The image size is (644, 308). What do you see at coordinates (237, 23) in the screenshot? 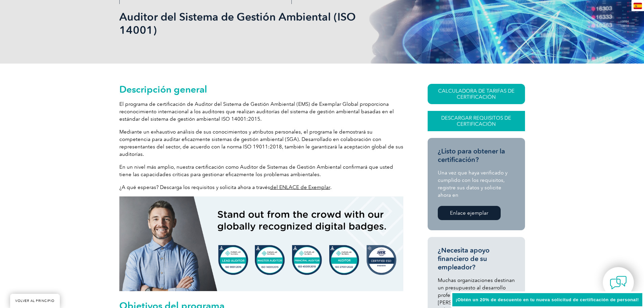
I see `font: Auditor del Sistema de Gestión Ambiental (ISO 14001)` at bounding box center [237, 23].